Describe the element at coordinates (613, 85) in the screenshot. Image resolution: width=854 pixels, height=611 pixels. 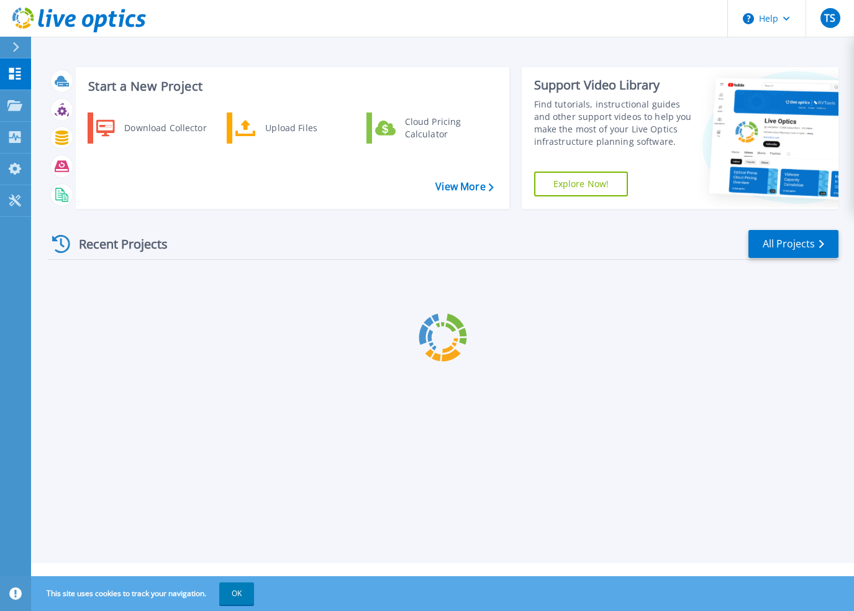
I see `div: Support Video Library` at that location.